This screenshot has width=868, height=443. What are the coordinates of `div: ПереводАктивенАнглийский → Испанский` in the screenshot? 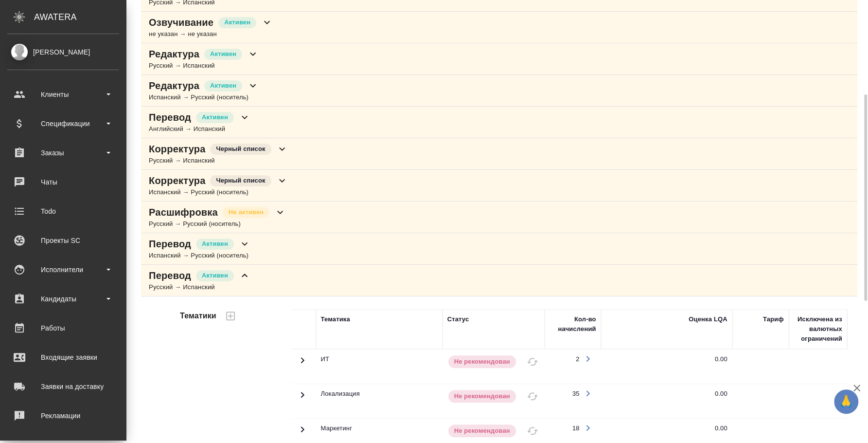 It's located at (499, 122).